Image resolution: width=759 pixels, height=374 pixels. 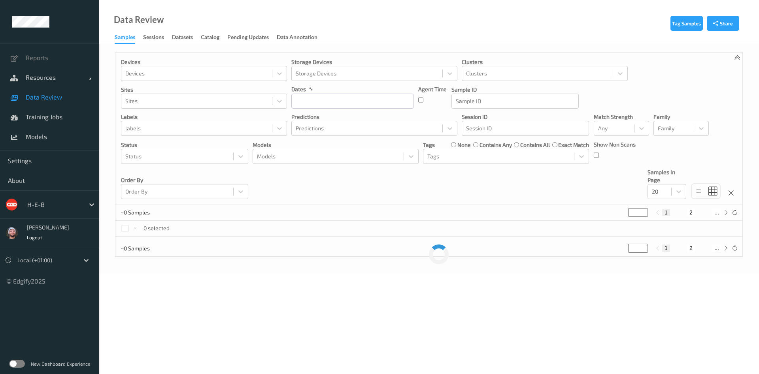 I want to click on div: Data Annotation, so click(x=297, y=38).